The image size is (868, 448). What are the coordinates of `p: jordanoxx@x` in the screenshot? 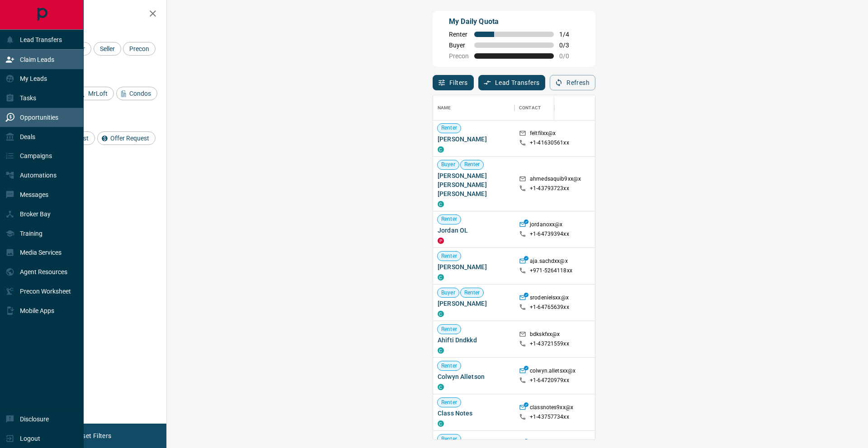 It's located at (546, 225).